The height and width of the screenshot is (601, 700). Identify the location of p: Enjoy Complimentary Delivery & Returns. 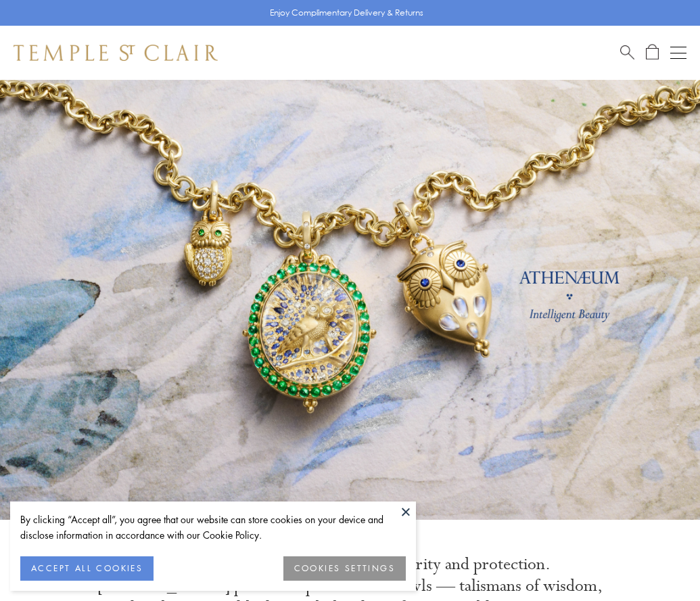
(346, 13).